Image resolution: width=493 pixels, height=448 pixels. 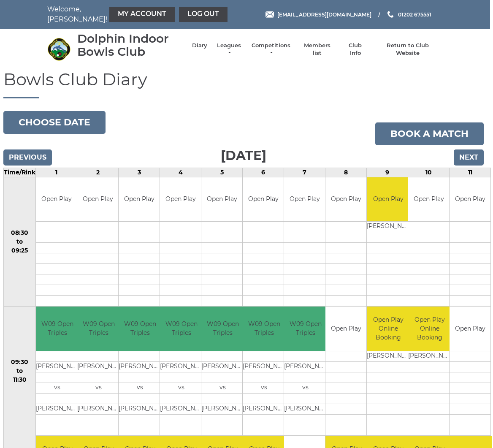 I want to click on td: 7, so click(x=305, y=172).